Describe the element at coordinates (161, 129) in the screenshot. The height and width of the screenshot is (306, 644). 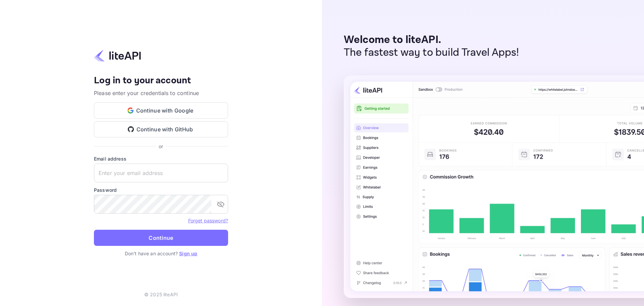
I see `button: Continue with GitHub` at that location.